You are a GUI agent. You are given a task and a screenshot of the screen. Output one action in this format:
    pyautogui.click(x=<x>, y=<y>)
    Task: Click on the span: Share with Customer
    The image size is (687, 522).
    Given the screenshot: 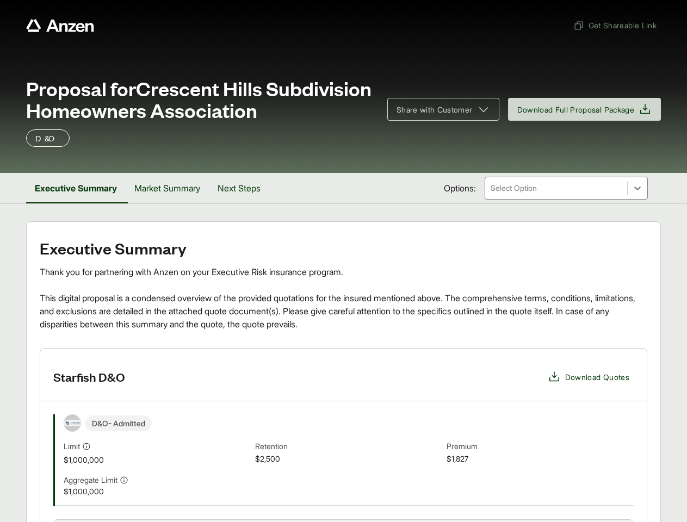 What is the action you would take?
    pyautogui.click(x=435, y=109)
    